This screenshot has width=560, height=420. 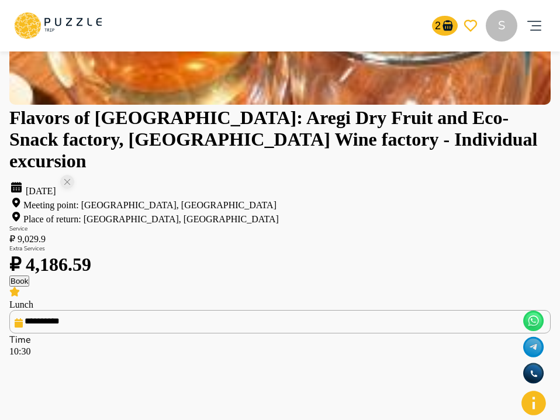 What do you see at coordinates (471, 26) in the screenshot?
I see `button: favorite` at bounding box center [471, 26].